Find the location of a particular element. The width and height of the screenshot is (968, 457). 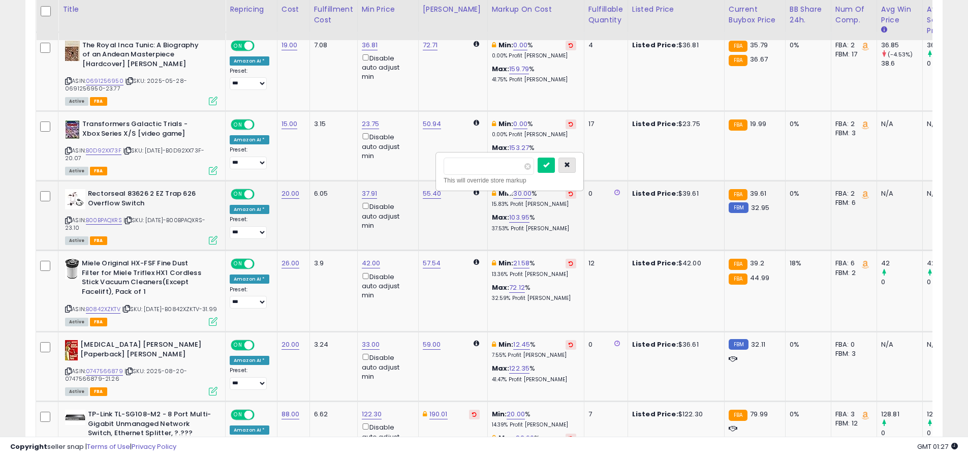

span: 2025-10-7 01:27 GMT is located at coordinates (938, 446).